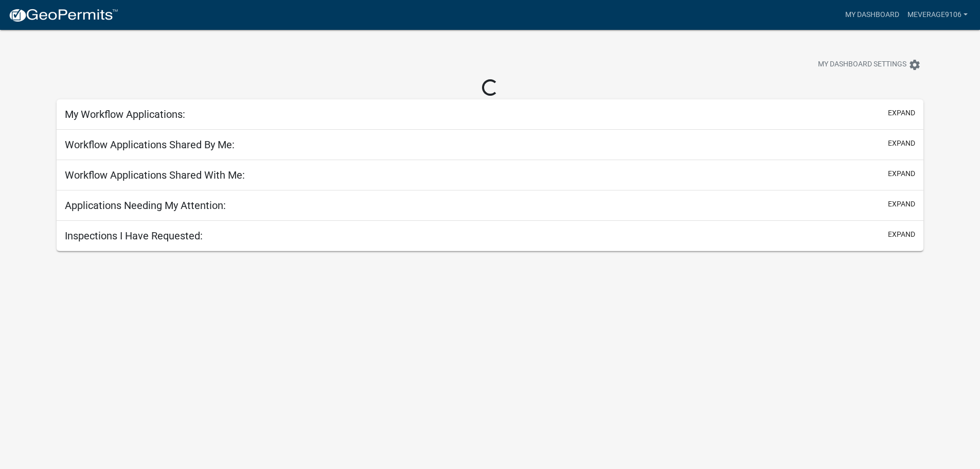  What do you see at coordinates (869, 65) in the screenshot?
I see `button: My Dashboard Settingssettings` at bounding box center [869, 65].